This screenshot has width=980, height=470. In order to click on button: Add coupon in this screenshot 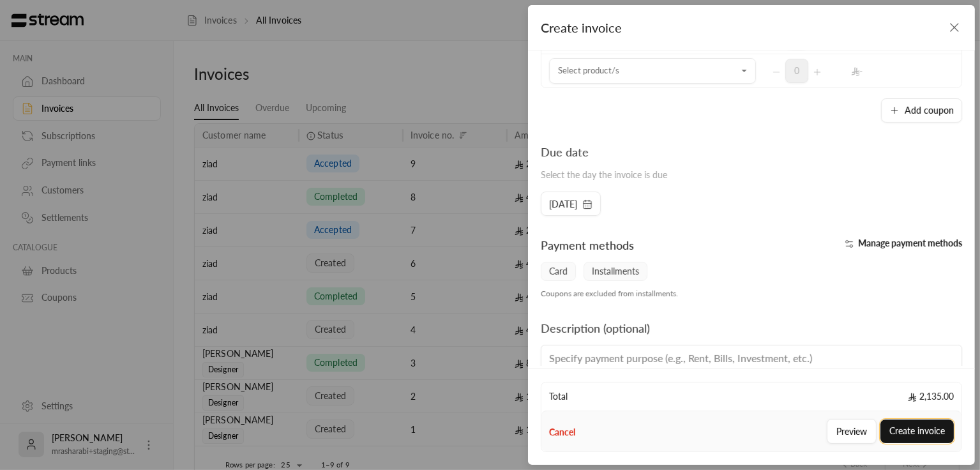, I will do `click(922, 110)`.